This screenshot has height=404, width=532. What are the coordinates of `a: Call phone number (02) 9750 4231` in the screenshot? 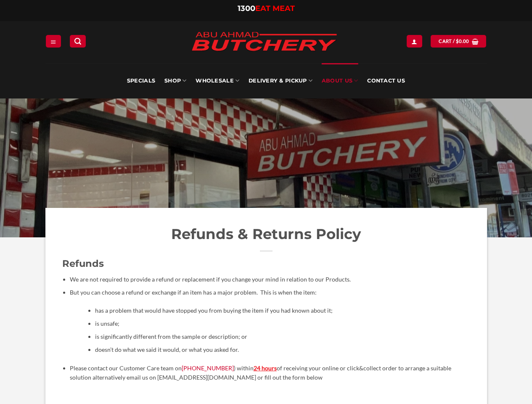 It's located at (208, 368).